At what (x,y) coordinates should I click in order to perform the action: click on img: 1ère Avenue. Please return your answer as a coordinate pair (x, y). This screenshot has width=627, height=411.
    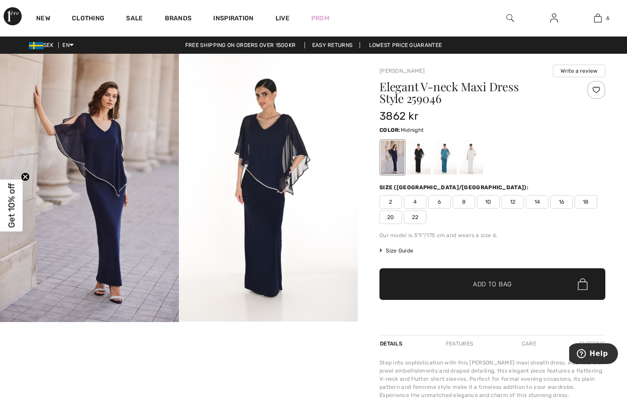
    Looking at the image, I should click on (13, 16).